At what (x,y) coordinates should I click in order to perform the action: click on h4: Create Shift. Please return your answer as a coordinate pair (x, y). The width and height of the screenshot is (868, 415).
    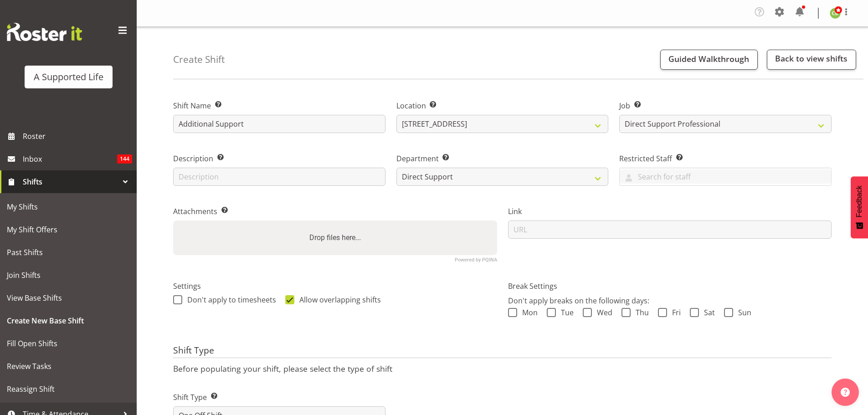
    Looking at the image, I should click on (199, 59).